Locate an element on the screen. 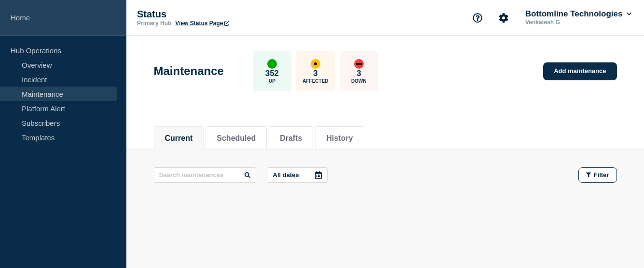 Image resolution: width=644 pixels, height=268 pixels. button: Account settings is located at coordinates (504, 18).